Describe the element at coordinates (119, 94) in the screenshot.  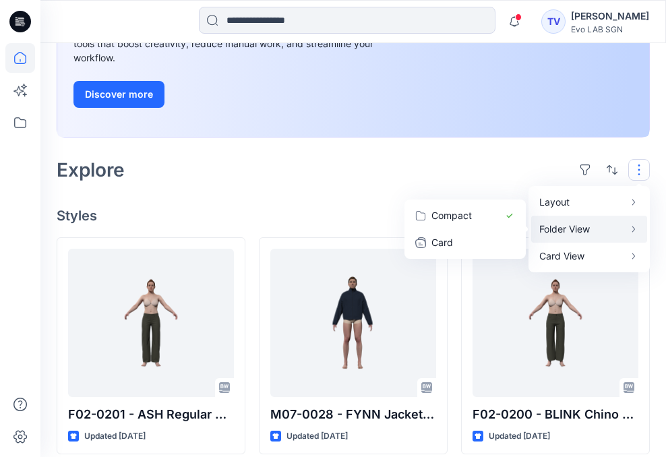
I see `button: Discover more` at that location.